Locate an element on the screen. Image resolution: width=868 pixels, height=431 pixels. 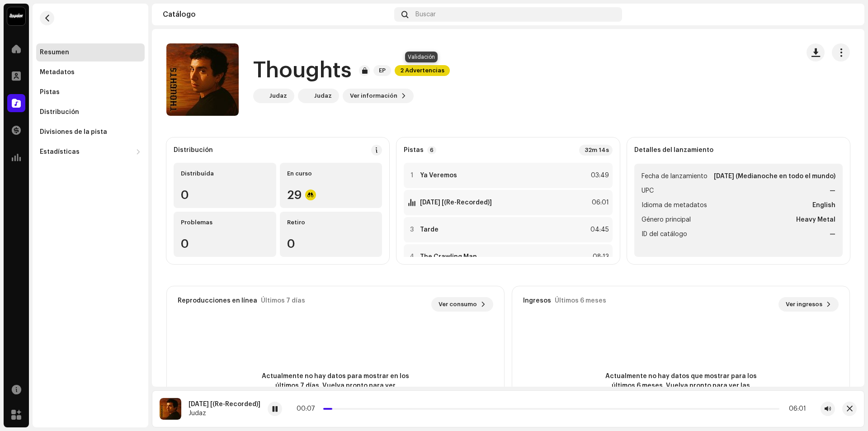
div: Catálogo is located at coordinates (277, 15).